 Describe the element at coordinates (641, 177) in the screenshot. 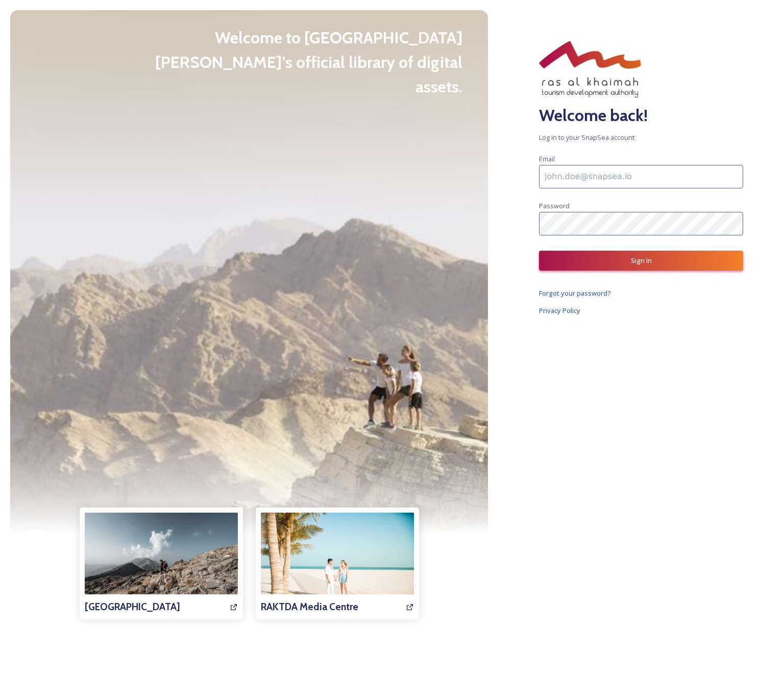

I see `input: john.doe@snapsea.io` at that location.